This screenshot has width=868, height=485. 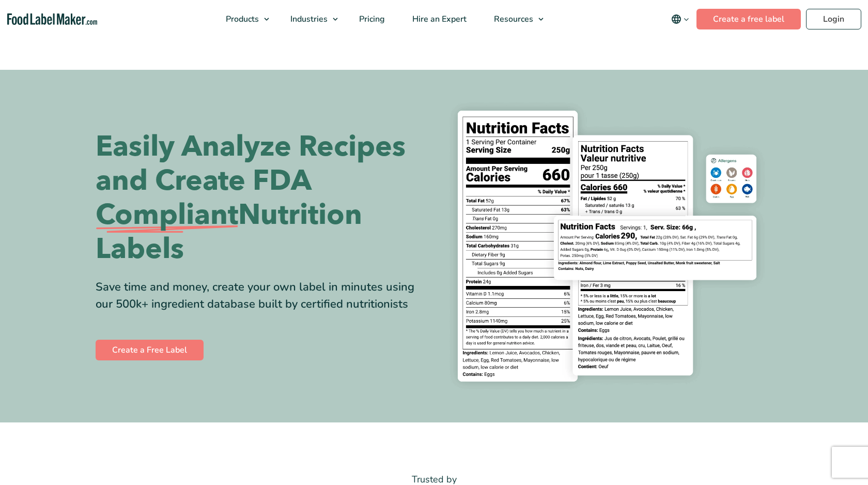 What do you see at coordinates (241, 19) in the screenshot?
I see `span: Products` at bounding box center [241, 19].